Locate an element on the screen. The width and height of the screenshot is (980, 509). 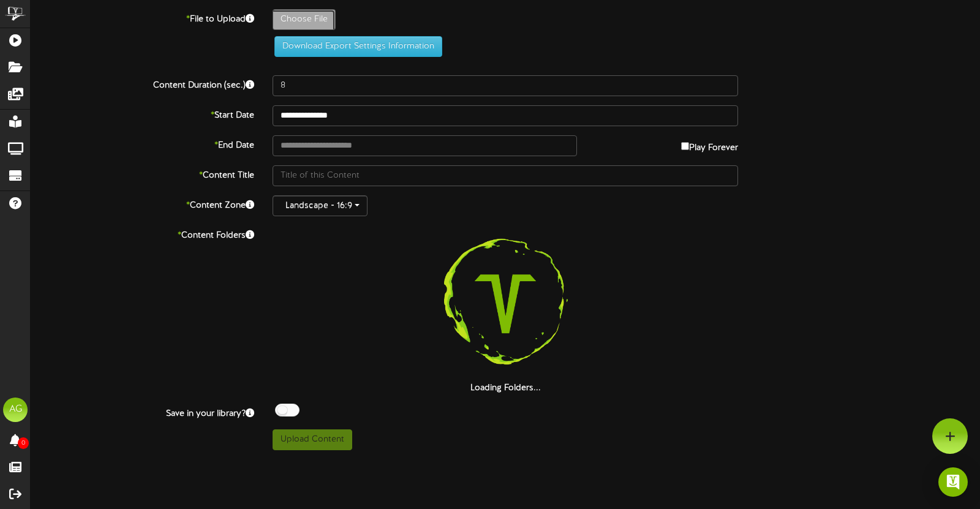
label: File to Upload is located at coordinates (142, 17).